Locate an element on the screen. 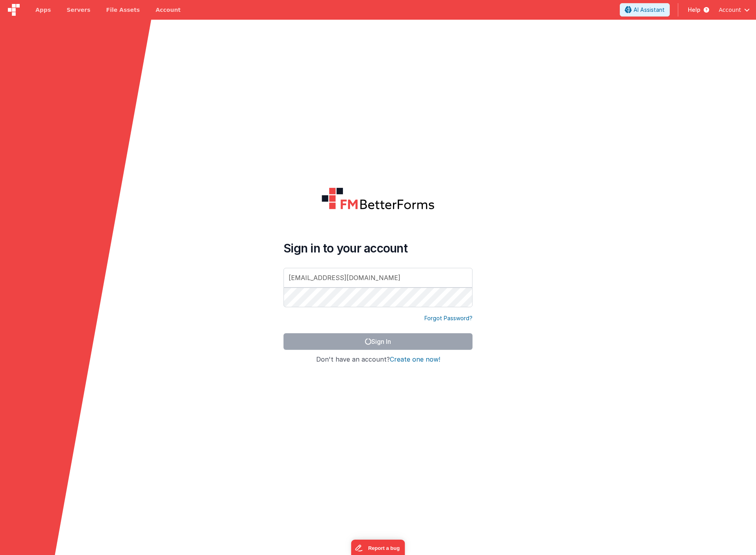 The image size is (756, 555). button: Create one now! is located at coordinates (415, 360).